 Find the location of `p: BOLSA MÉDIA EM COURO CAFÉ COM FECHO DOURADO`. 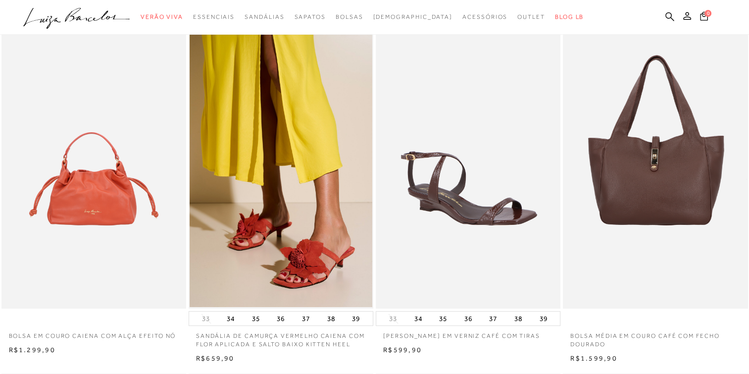

p: BOLSA MÉDIA EM COURO CAFÉ COM FECHO DOURADO is located at coordinates (655, 337).